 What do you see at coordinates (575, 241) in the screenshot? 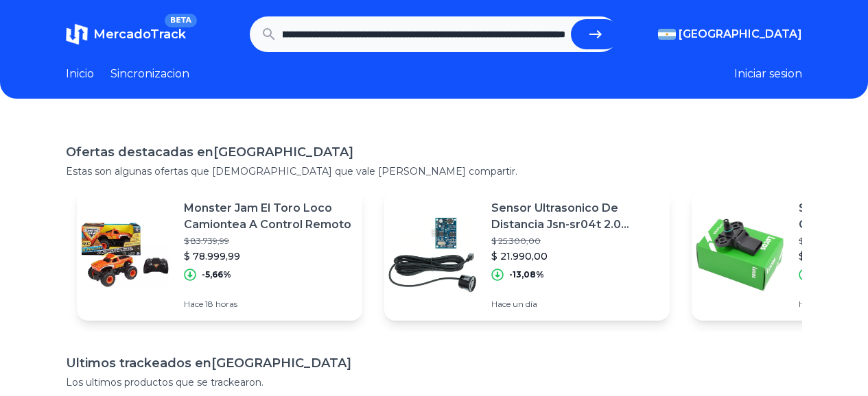
I see `p: $ 25.300,00` at bounding box center [575, 241].